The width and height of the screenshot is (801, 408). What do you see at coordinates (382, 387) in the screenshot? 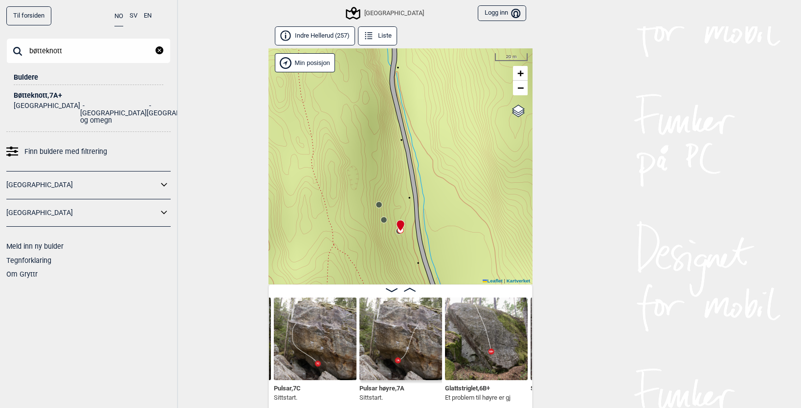
I see `span: Pulsar høyre , 7A` at bounding box center [382, 387].